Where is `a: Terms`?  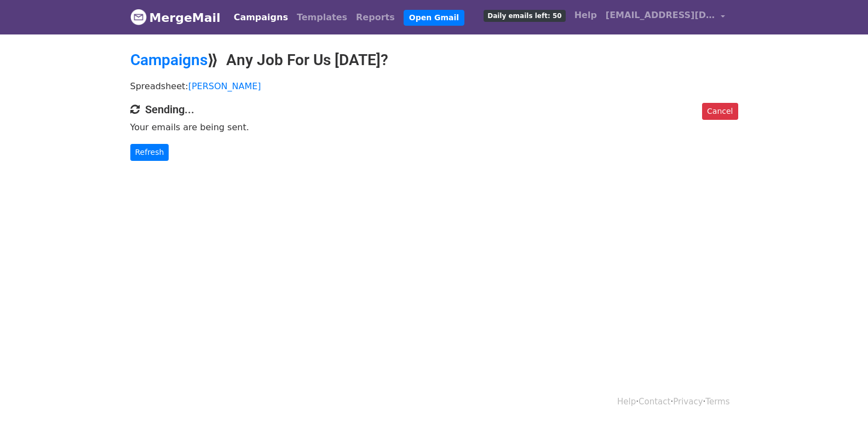 a: Terms is located at coordinates (717, 402).